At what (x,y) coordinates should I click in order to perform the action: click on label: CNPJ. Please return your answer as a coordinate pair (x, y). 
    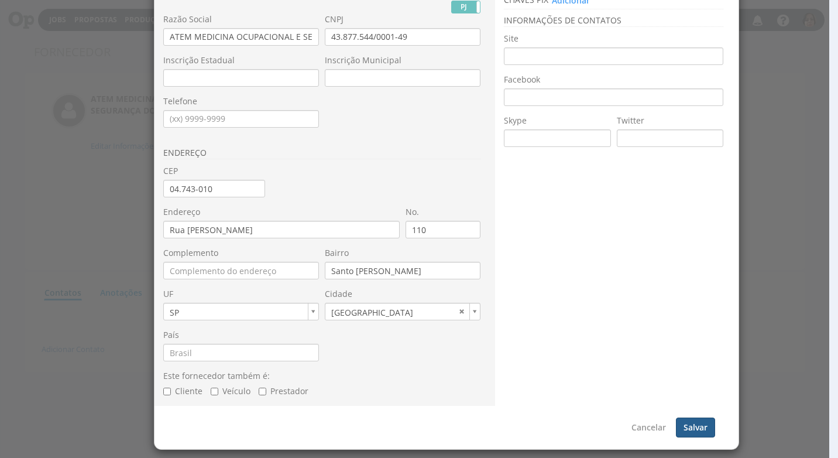
    Looking at the image, I should click on (334, 19).